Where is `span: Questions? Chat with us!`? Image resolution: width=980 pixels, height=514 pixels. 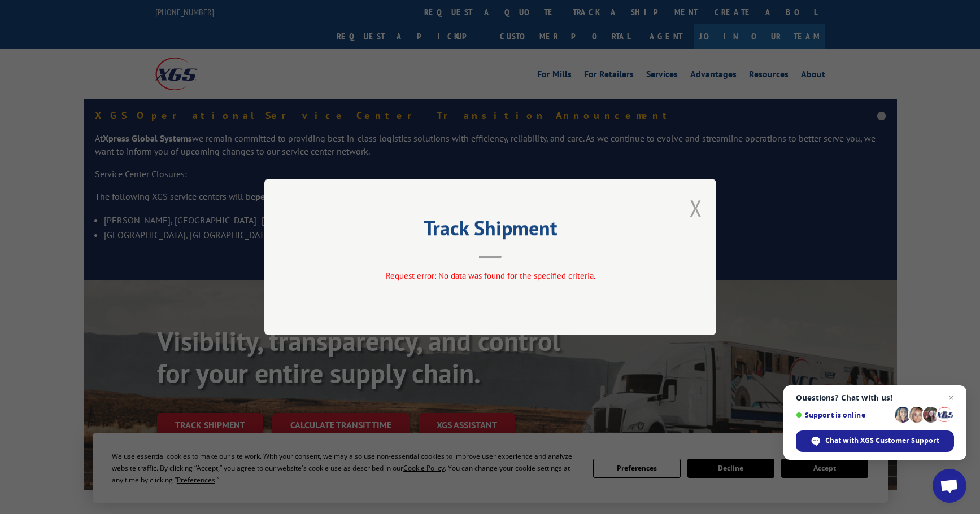 span: Questions? Chat with us! is located at coordinates (875, 398).